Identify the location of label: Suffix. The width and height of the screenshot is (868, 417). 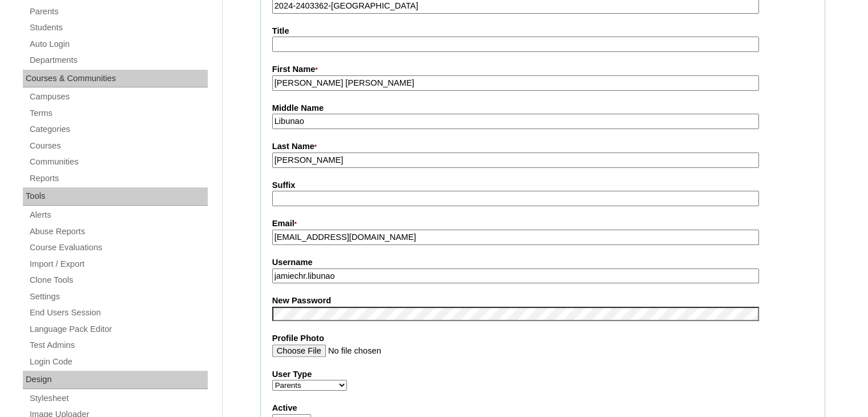
(542, 185).